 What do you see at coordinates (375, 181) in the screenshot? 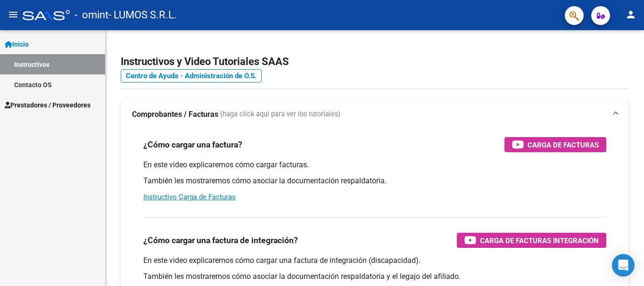
I see `p: También les mostraremos cómo asociar la documentación respaldatoria.` at bounding box center [375, 181].